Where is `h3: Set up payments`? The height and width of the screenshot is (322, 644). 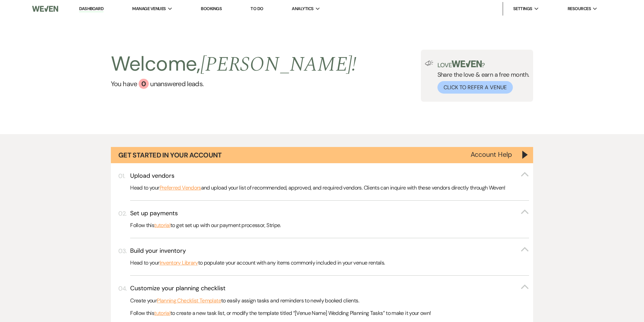 h3: Set up payments is located at coordinates (154, 213).